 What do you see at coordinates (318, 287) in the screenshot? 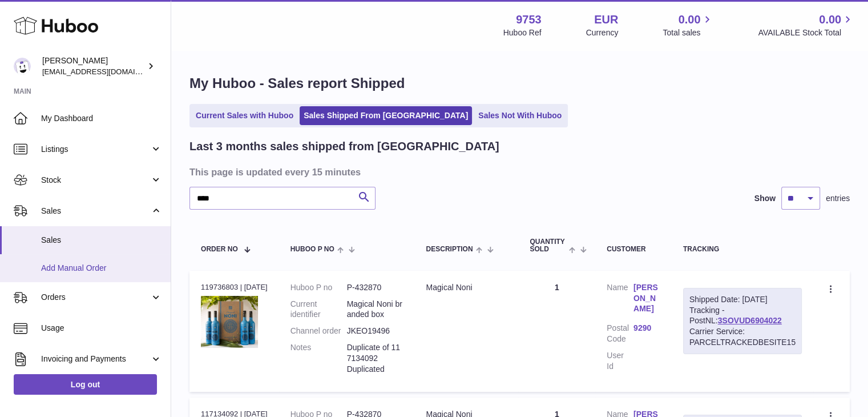
I see `dt: Huboo P no` at bounding box center [318, 287].